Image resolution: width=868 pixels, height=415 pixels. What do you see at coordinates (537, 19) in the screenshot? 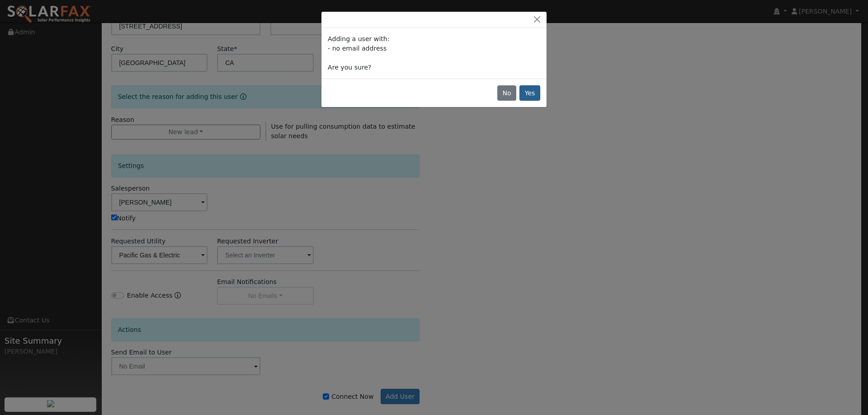
I see `button: Close` at bounding box center [537, 19].